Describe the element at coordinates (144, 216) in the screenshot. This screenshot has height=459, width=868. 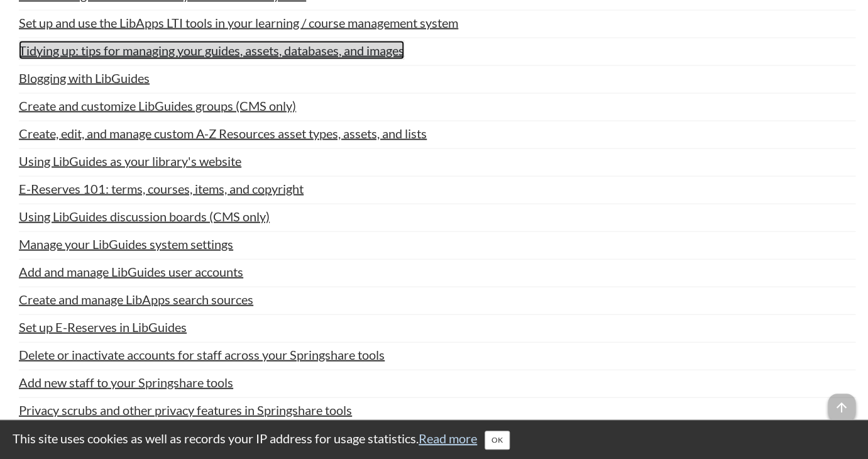
I see `a: Using LibGuides discussion boards (CMS only)` at that location.